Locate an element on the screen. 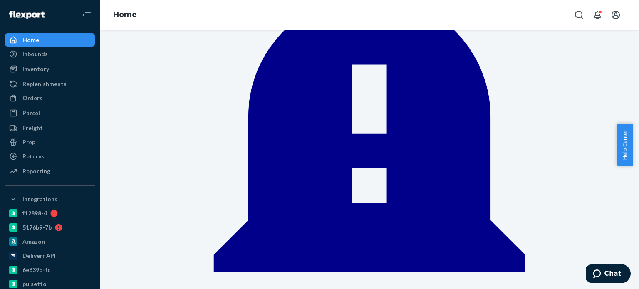 The width and height of the screenshot is (639, 289). a: Inventory is located at coordinates (50, 69).